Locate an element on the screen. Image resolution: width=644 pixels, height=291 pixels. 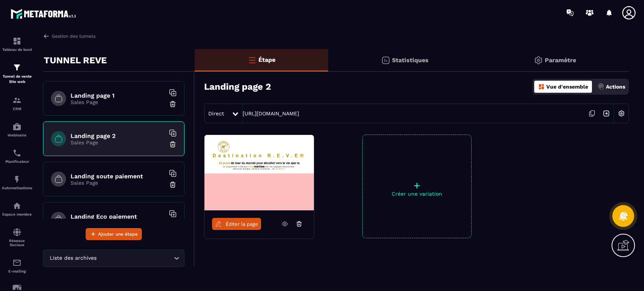
a: emailemailE-mailing is located at coordinates (17, 266).